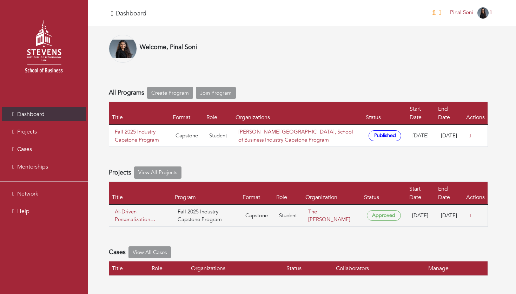 This screenshot has width=516, height=294. I want to click on th: Program, so click(206, 193).